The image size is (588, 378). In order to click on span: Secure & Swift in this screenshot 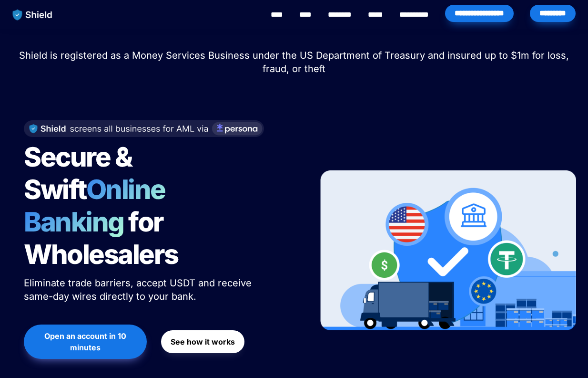, I will do `click(80, 173)`.